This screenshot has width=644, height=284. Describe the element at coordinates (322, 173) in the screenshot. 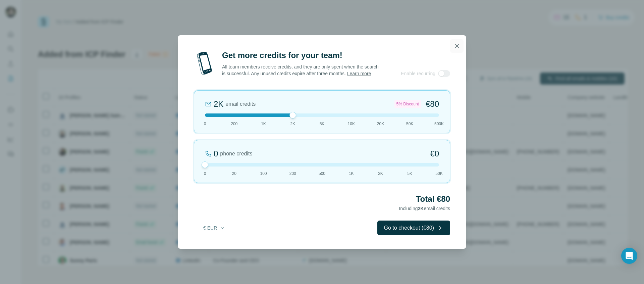

I see `span: 500` at that location.